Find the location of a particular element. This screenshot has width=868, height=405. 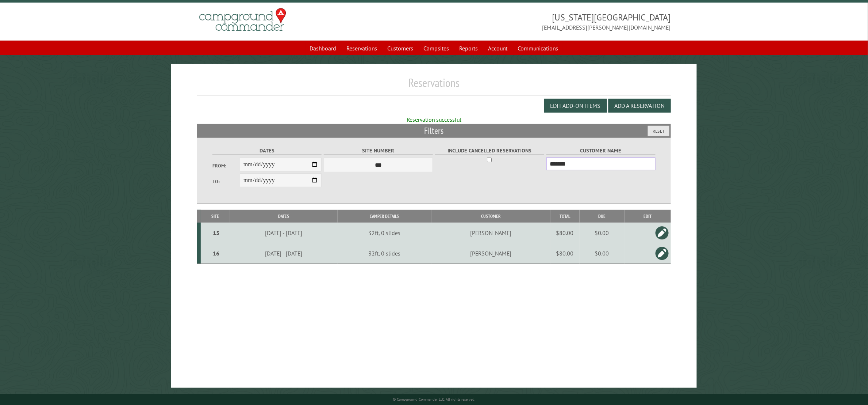

a: Dashboard is located at coordinates (323, 48).